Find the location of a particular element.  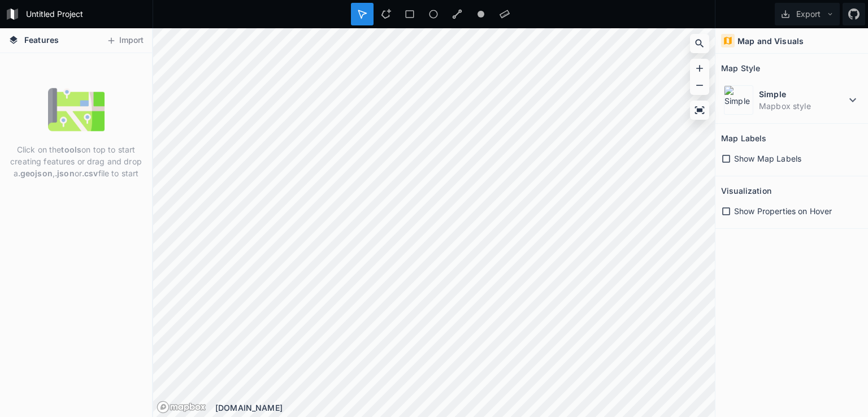

a: Mapbox logo is located at coordinates (182, 407).